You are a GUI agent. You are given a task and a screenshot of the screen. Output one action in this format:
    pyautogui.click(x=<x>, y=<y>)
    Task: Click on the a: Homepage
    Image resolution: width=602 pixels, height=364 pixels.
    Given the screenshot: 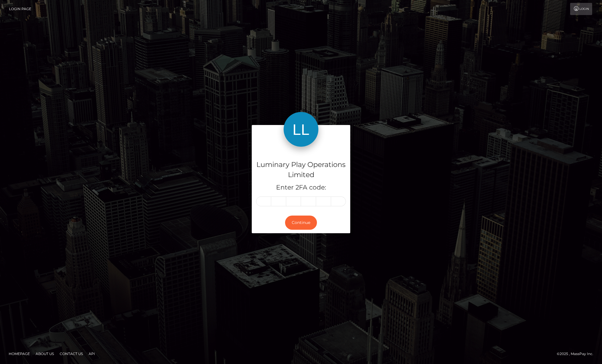 What is the action you would take?
    pyautogui.click(x=19, y=353)
    